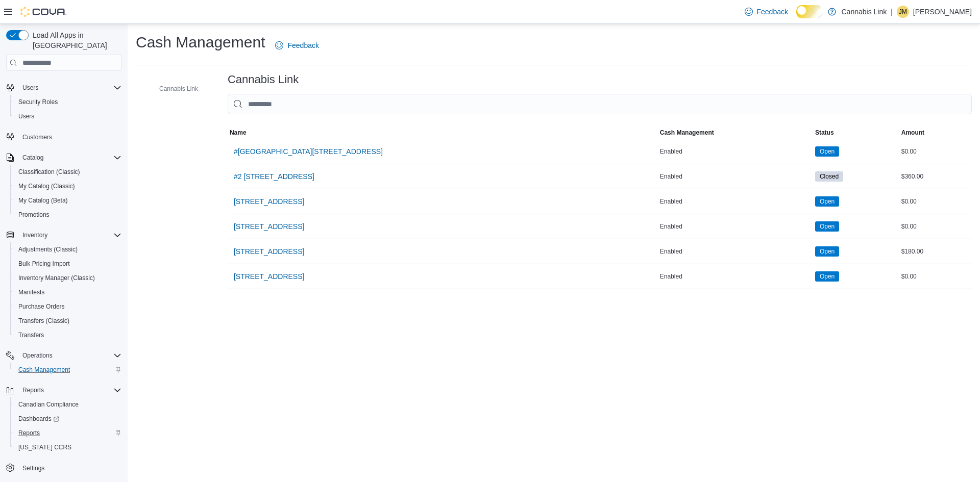 This screenshot has width=980, height=482. Describe the element at coordinates (32, 157) in the screenshot. I see `span: Catalog` at that location.